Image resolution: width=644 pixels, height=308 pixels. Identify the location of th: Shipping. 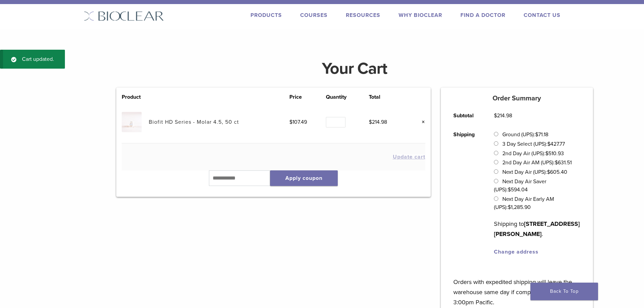
(466, 193).